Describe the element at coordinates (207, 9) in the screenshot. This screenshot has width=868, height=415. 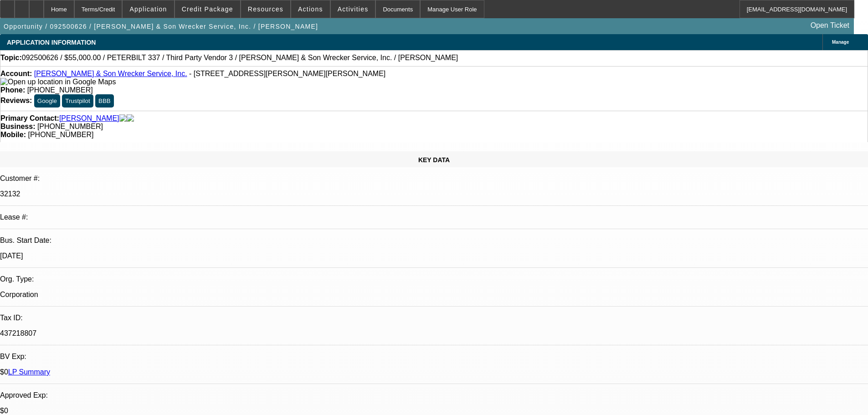
I see `button: Credit Package` at that location.